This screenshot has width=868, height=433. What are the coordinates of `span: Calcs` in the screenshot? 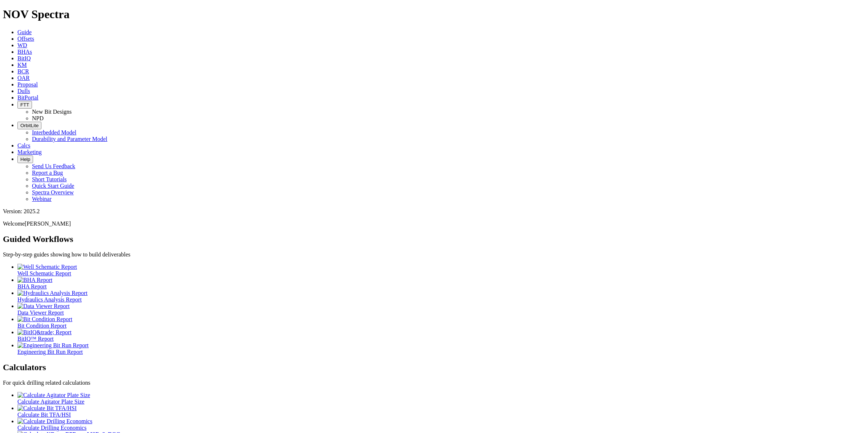 It's located at (24, 145).